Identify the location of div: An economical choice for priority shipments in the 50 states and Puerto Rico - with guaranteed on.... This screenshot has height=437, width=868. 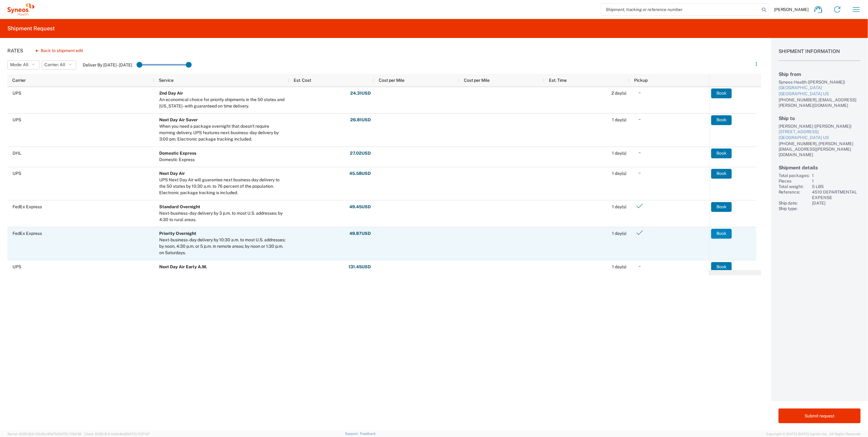
(223, 103).